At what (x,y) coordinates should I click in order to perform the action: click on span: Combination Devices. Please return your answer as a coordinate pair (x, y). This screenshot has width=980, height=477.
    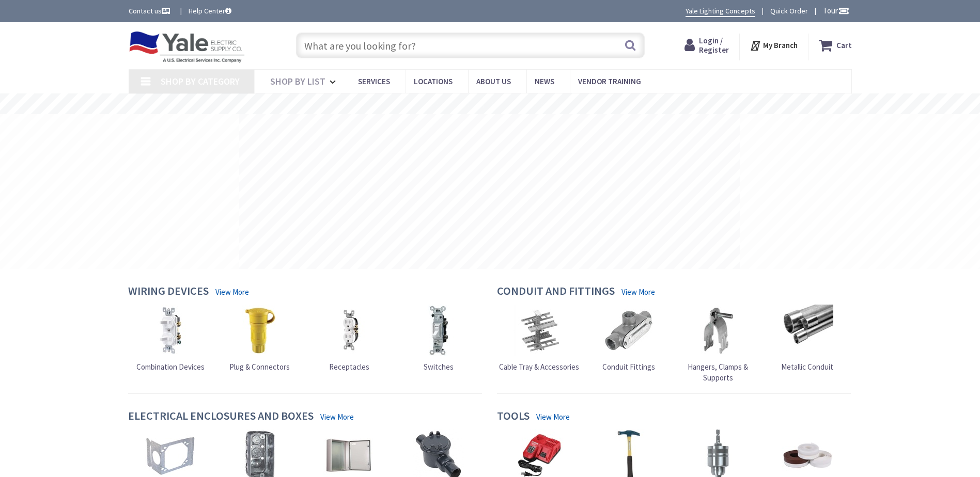
    Looking at the image, I should click on (170, 366).